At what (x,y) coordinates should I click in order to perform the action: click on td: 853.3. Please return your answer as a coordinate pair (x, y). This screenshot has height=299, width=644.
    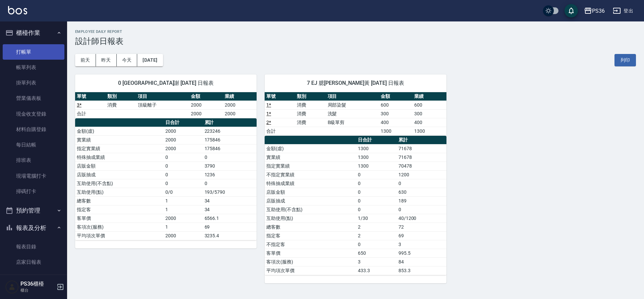
    Looking at the image, I should click on (422, 271).